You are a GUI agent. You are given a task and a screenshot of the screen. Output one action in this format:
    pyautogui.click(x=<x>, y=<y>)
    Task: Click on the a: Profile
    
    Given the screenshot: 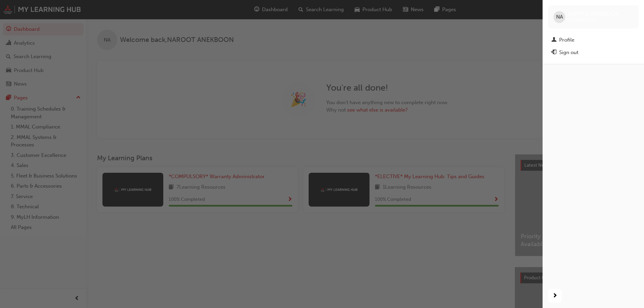 What is the action you would take?
    pyautogui.click(x=594, y=40)
    